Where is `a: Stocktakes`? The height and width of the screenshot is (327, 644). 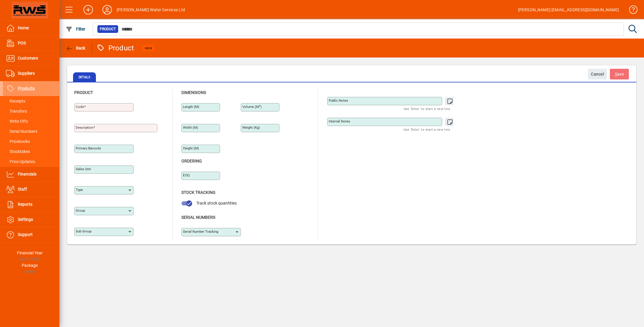
a: Stocktakes is located at coordinates (31, 151).